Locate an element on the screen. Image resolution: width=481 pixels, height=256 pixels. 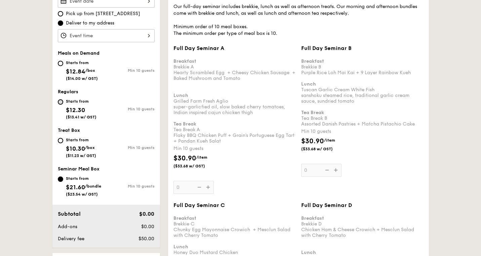
div: Brekkie B Purple Rice Loh Mai Kai + 9 Layer Rainbow Kueh Tuscan Garlic Cream White Fish sanshoku ... is located at coordinates (362, 90).